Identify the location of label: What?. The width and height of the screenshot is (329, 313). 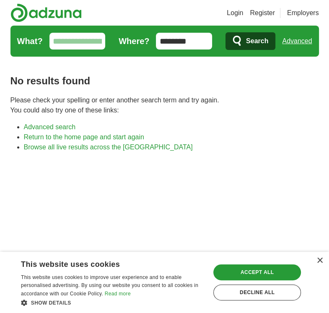
(30, 41).